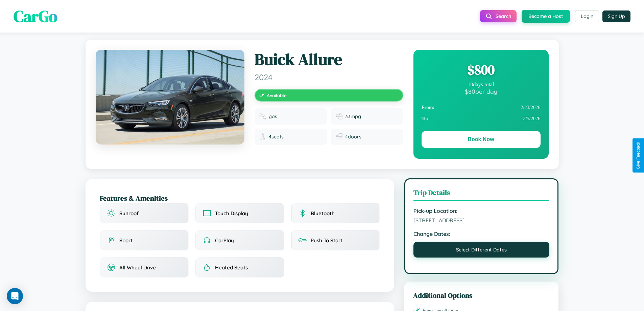 The width and height of the screenshot is (644, 311). I want to click on img: Fuel type, so click(262, 116).